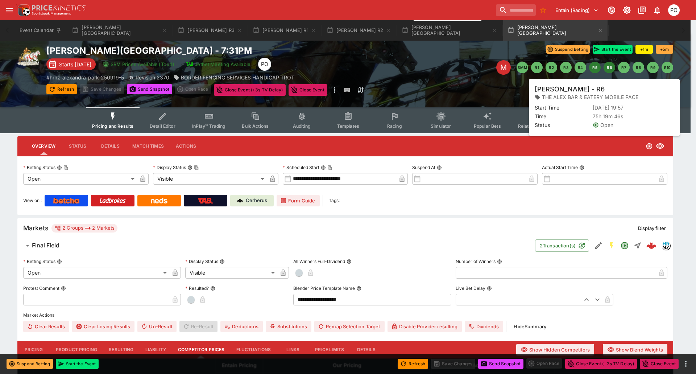  Describe the element at coordinates (77, 364) in the screenshot. I see `button: Start the Event` at that location.